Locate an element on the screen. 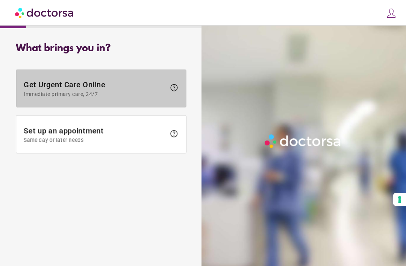 The width and height of the screenshot is (406, 266). div: What brings you in? is located at coordinates (101, 48).